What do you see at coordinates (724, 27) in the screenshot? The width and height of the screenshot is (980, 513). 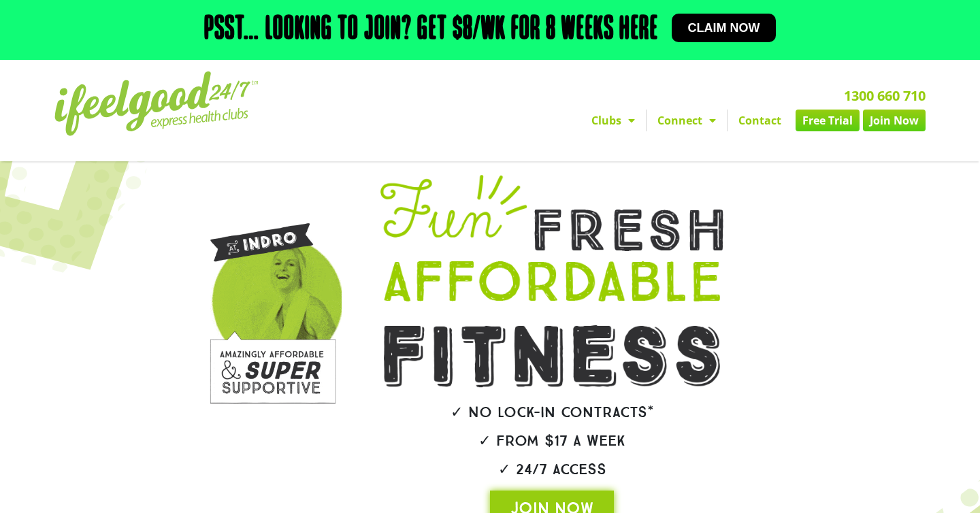 I see `span: Claim now` at bounding box center [724, 27].